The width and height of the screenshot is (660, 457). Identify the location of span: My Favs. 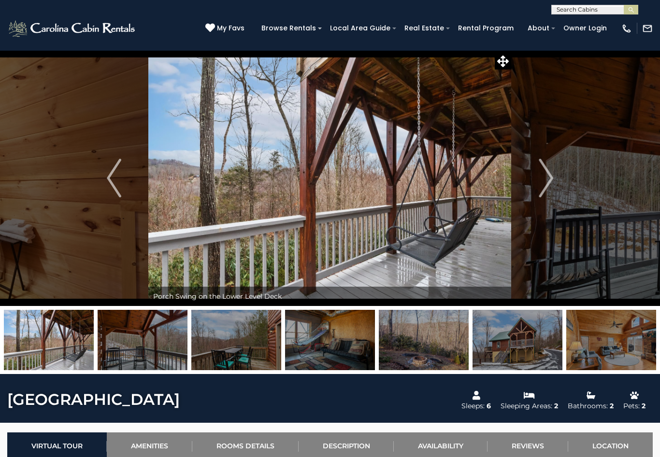
(230, 28).